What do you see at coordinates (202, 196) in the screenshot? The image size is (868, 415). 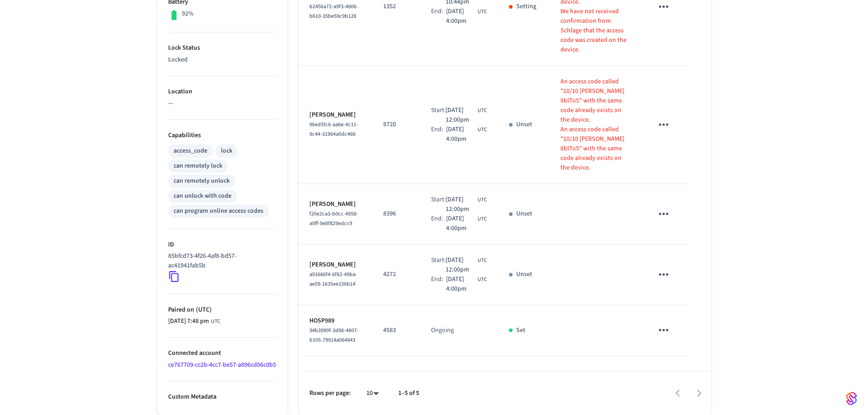 I see `div: can unlock with code` at bounding box center [202, 196].